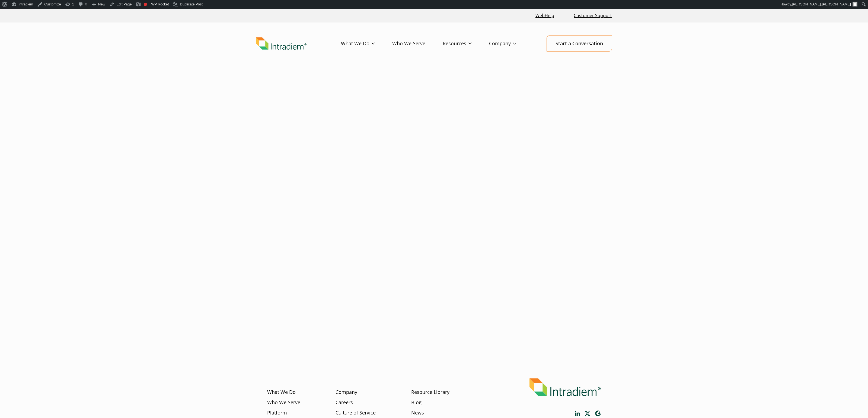 The width and height of the screenshot is (868, 418). I want to click on a: Link to homepage of Intradiem, so click(298, 44).